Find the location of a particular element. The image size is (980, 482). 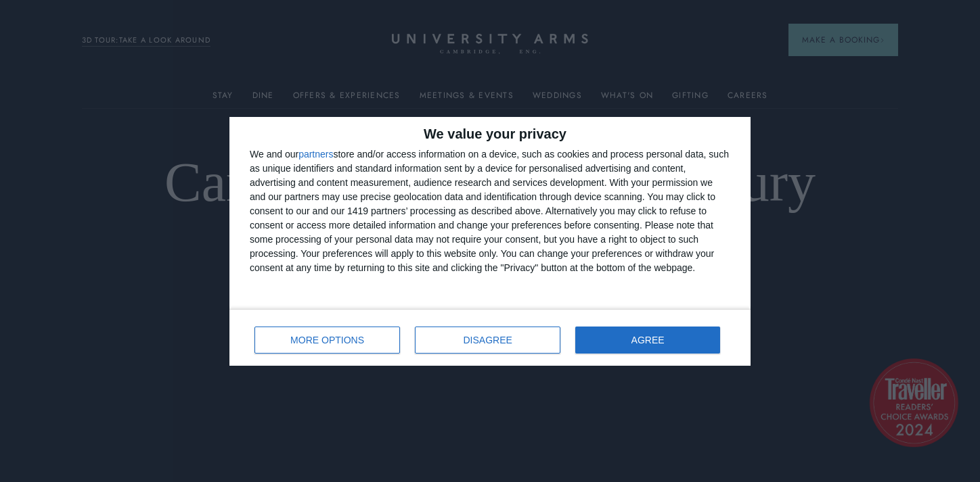

div: We and our store and/or access information on a device, such as cookies and process personal data... is located at coordinates (490, 211).